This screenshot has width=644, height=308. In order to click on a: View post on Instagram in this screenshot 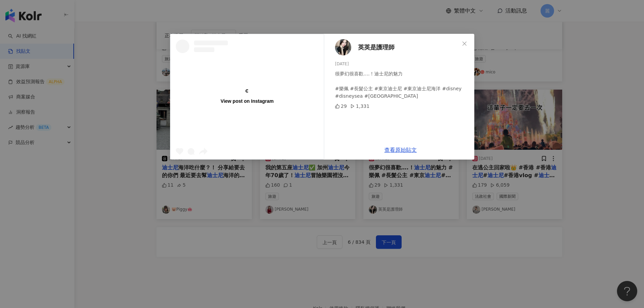, I will do `click(247, 97)`.